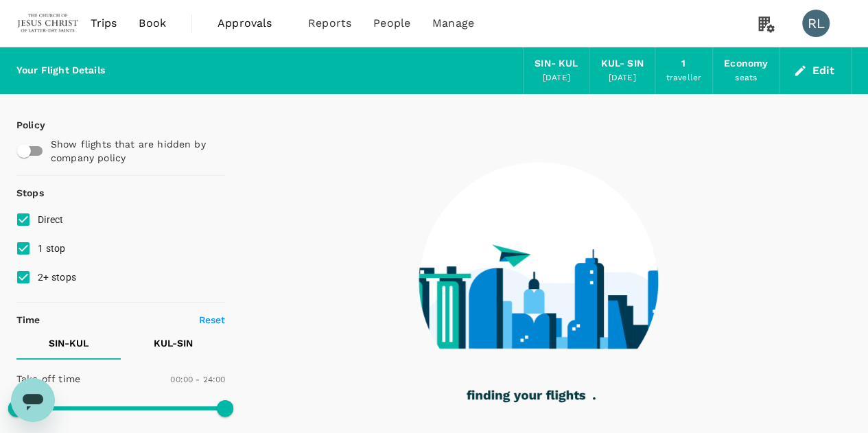 This screenshot has width=868, height=433. I want to click on p: Policy, so click(23, 125).